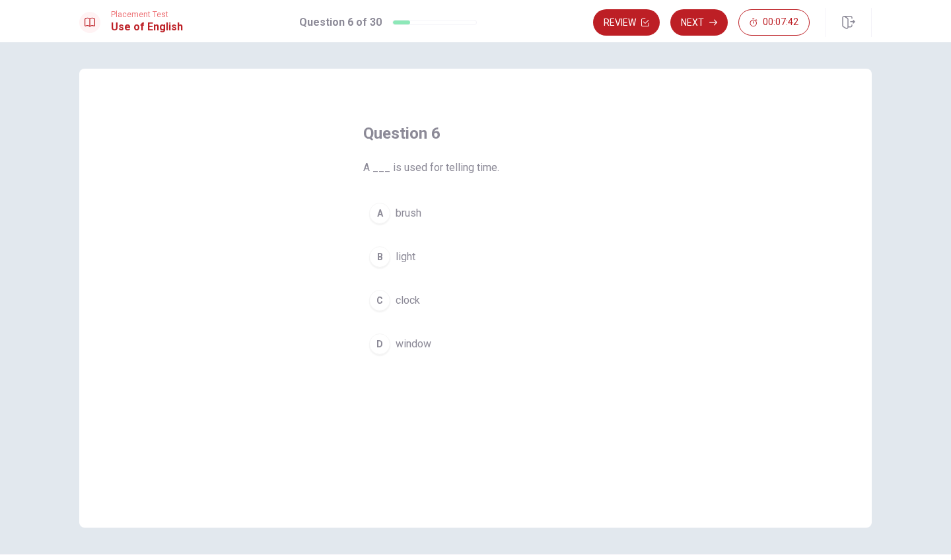  I want to click on div: B, so click(380, 257).